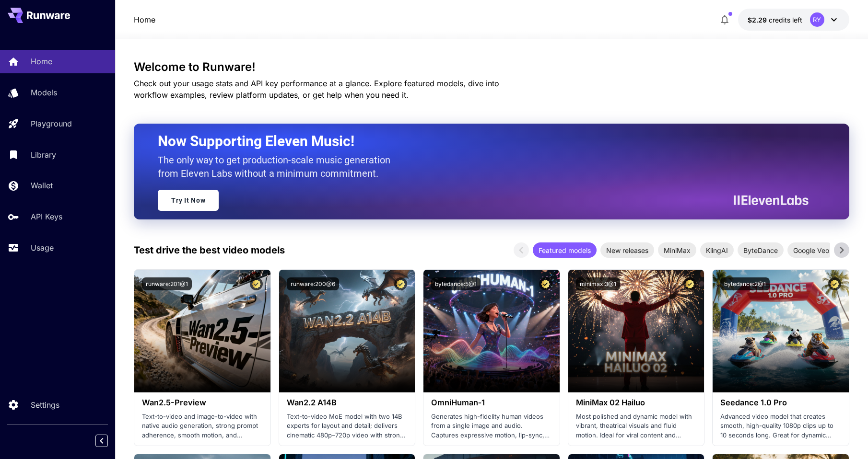  What do you see at coordinates (491, 67) in the screenshot?
I see `h3: Welcome to Runware!` at bounding box center [491, 67].